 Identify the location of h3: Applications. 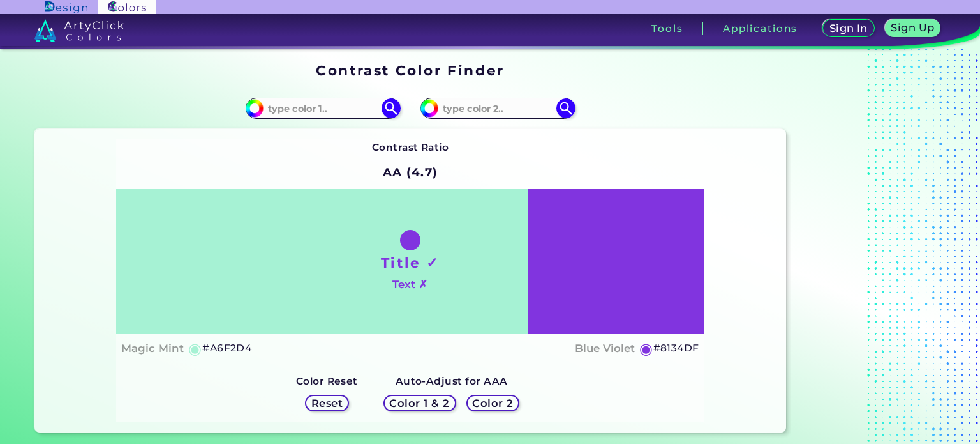
(760, 28).